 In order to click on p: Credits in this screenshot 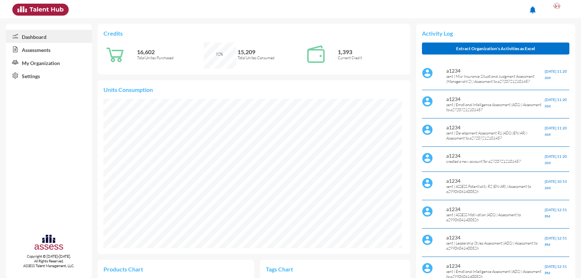, I will do `click(254, 33)`.